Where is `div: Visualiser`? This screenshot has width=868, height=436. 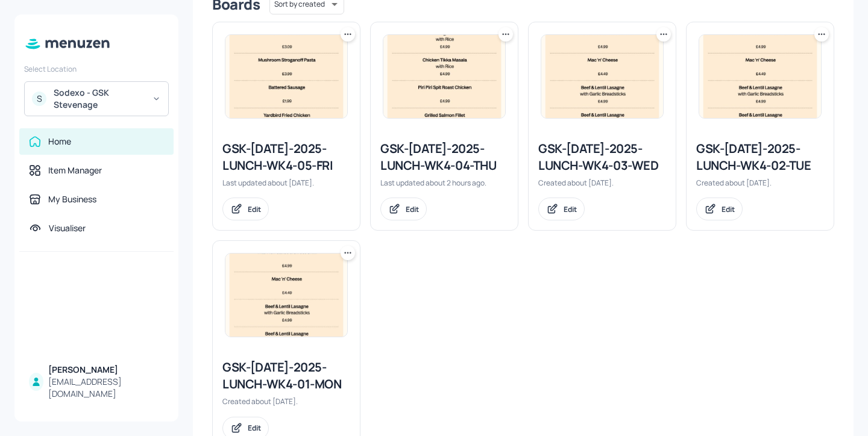 div: Visualiser is located at coordinates (67, 229).